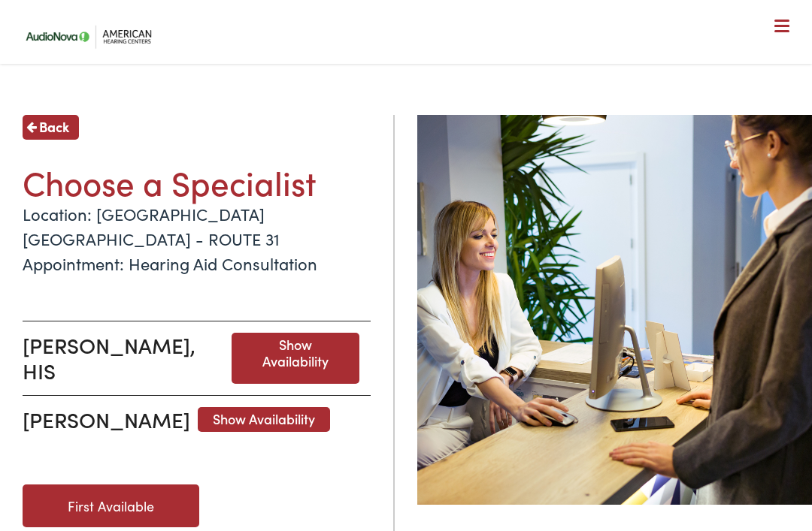 This screenshot has width=812, height=531. What do you see at coordinates (412, 84) in the screenshot?
I see `a: What We Offer` at bounding box center [412, 84].